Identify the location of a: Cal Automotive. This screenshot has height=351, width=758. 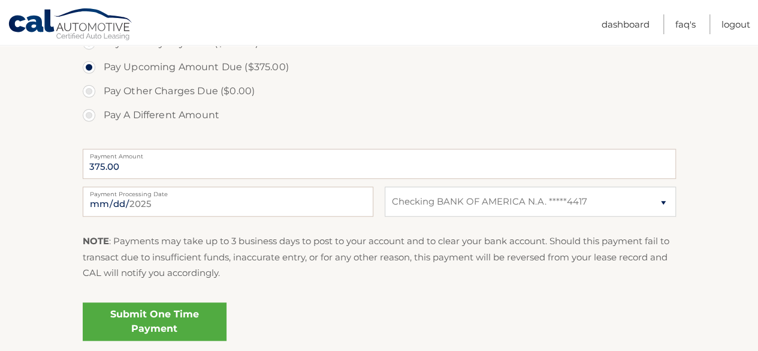
(71, 25).